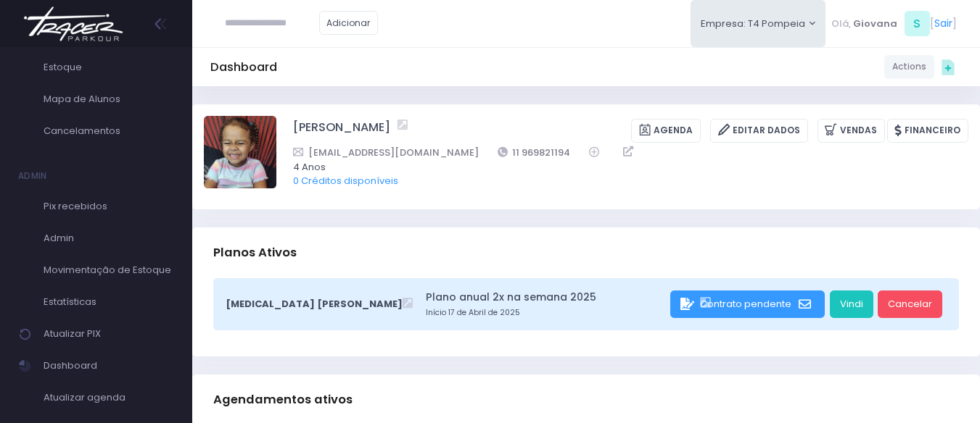  Describe the element at coordinates (109, 238) in the screenshot. I see `span: Admin` at that location.